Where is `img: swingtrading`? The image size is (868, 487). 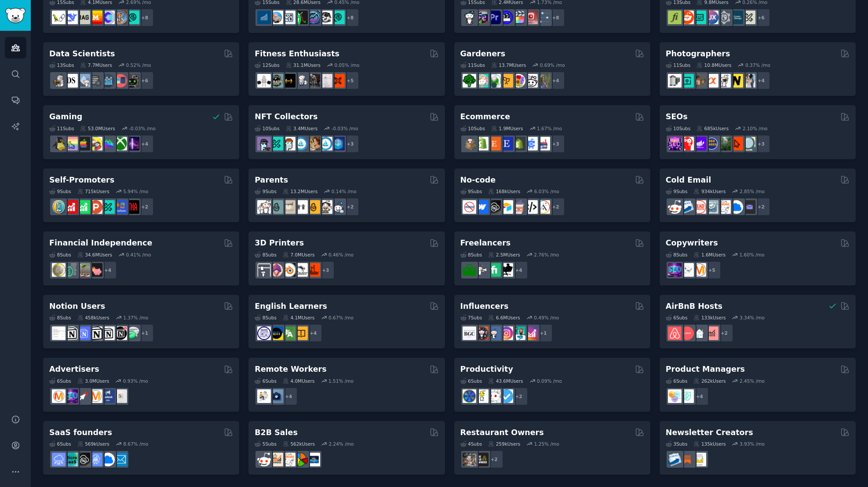
img: swingtrading is located at coordinates (325, 17).